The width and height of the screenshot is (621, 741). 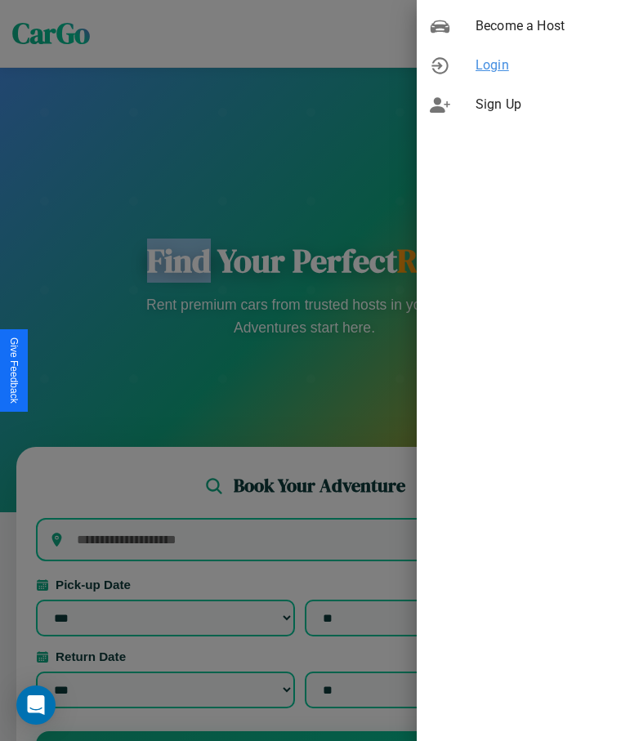 I want to click on div: Sign Up, so click(x=519, y=105).